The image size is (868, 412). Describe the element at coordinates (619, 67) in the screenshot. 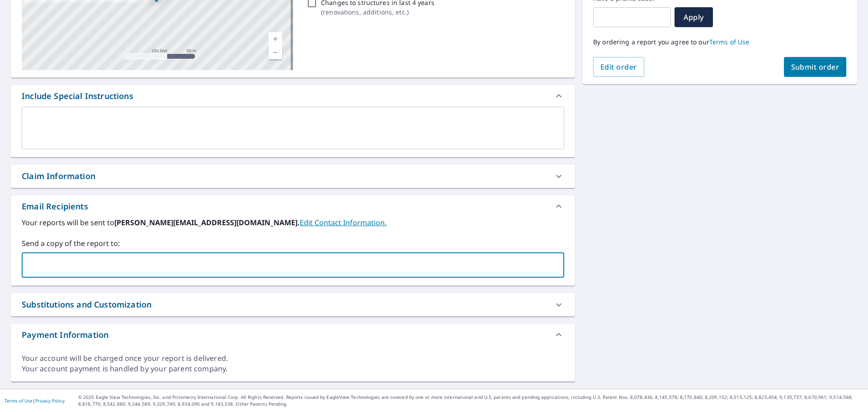

I see `span: Edit order` at that location.